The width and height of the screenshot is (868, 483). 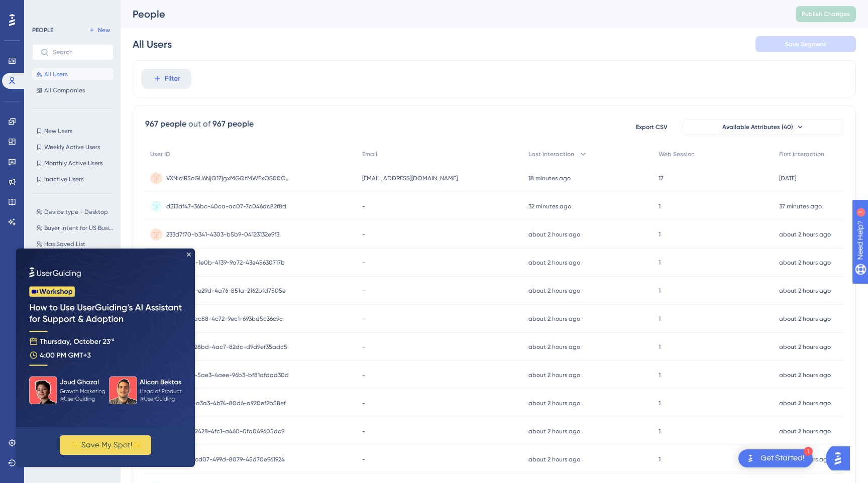 I want to click on button: All Users, so click(x=73, y=75).